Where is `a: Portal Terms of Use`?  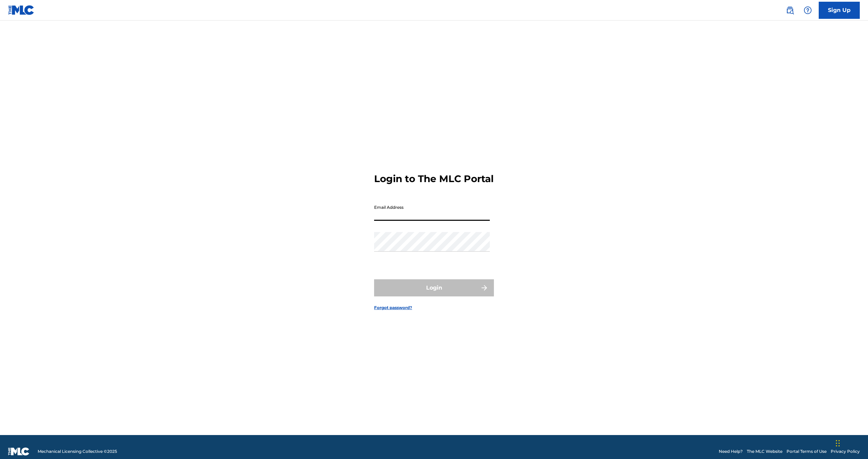
a: Portal Terms of Use is located at coordinates (807, 451).